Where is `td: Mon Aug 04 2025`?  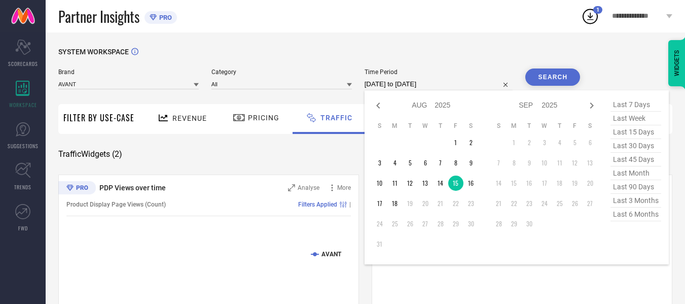
td: Mon Aug 04 2025 is located at coordinates (395, 163).